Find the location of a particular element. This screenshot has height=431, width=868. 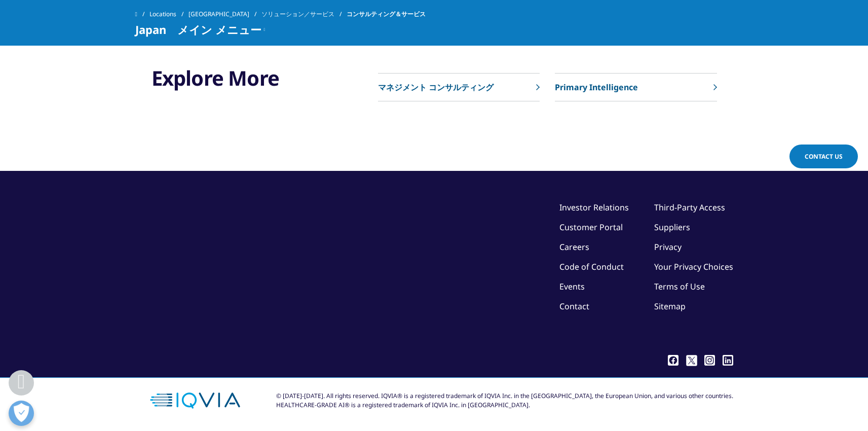

a: Primary Intelligence is located at coordinates (636, 87).